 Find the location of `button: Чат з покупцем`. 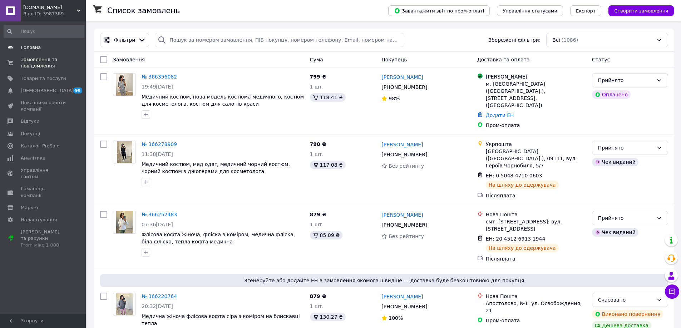

button: Чат з покупцем is located at coordinates (672, 292).